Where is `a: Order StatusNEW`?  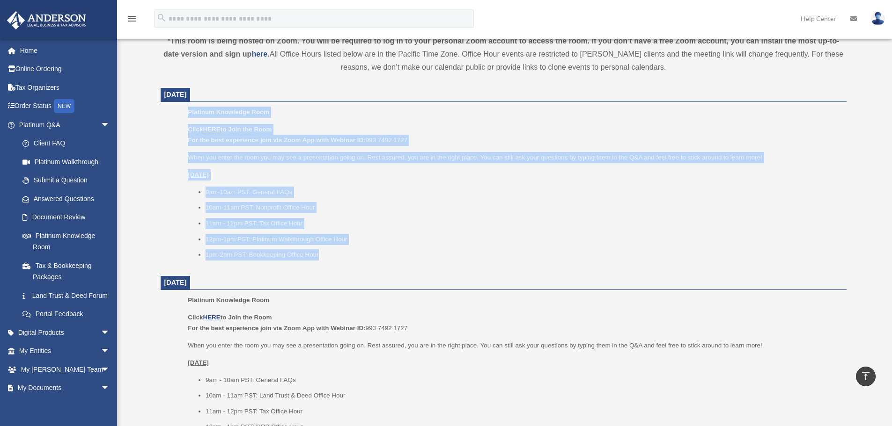 a: Order StatusNEW is located at coordinates (65, 106).